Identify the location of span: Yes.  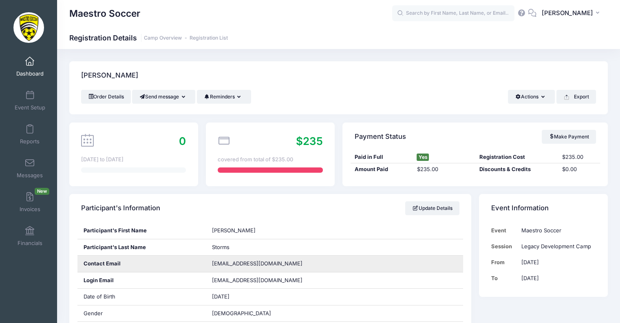
(423, 157).